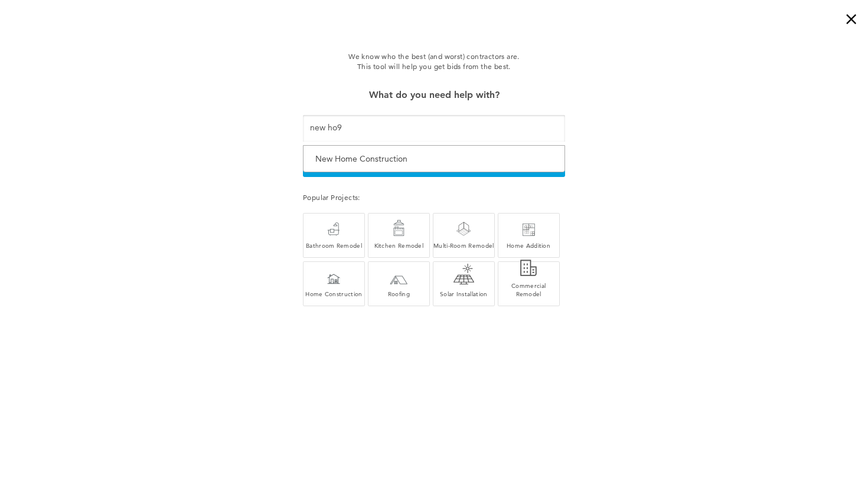 This screenshot has width=868, height=482. Describe the element at coordinates (528, 246) in the screenshot. I see `div: Home Addition` at that location.